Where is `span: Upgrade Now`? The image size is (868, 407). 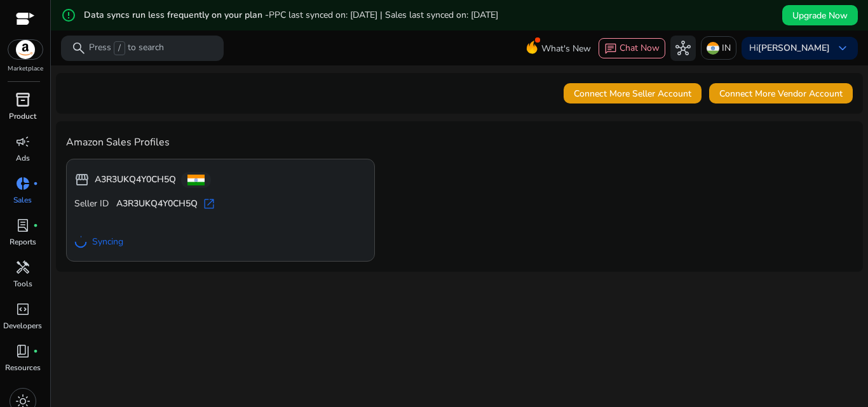
span: Upgrade Now is located at coordinates (820, 15).